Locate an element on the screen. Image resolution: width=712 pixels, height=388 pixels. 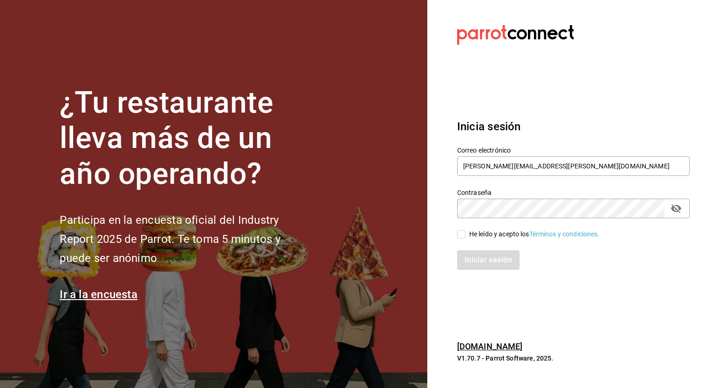
h2: Participa en la encuesta oficial del Industry Report 2025 de Parrot. Te toma 5 minutos y puede se... is located at coordinates (185, 239).